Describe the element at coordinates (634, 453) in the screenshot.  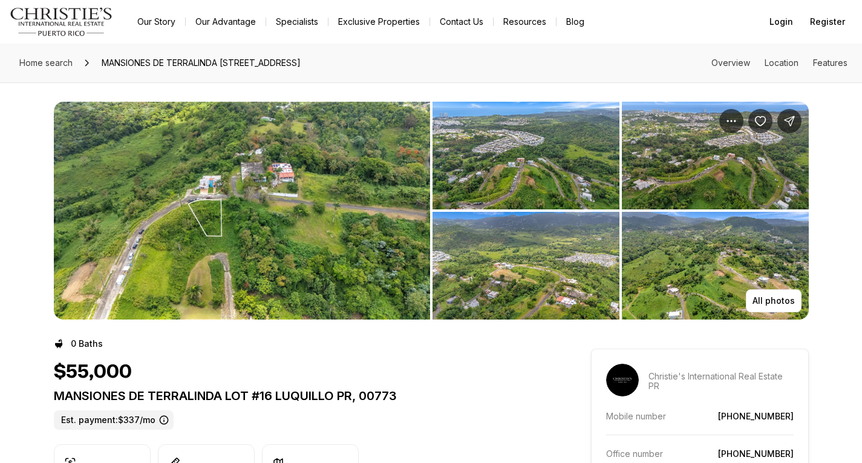
I see `p: Office number` at that location.